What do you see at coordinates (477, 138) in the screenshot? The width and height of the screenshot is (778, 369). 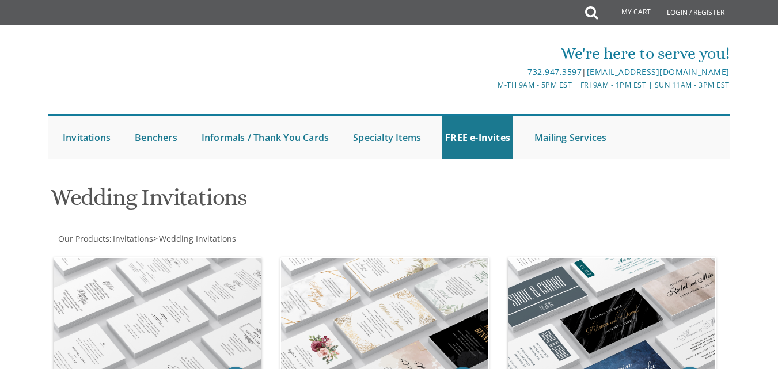 I see `a: FREE e-Invites` at bounding box center [477, 138].